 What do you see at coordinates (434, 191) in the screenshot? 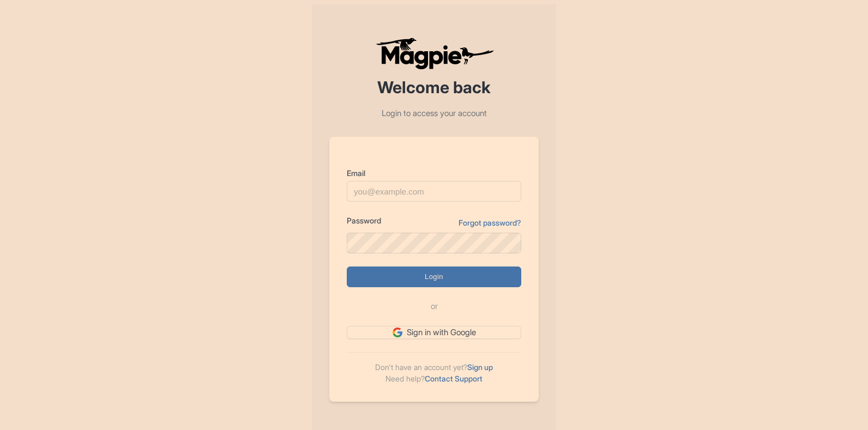
I see `input: you@example.com` at bounding box center [434, 191].